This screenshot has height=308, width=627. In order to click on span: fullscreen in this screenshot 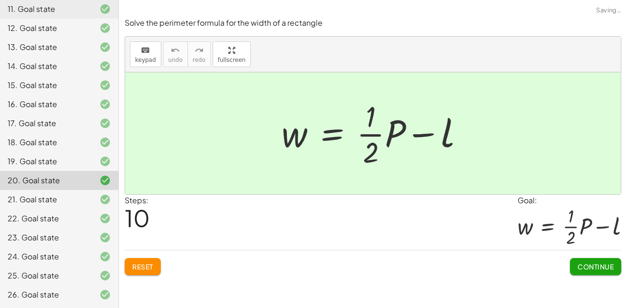, I will do `click(232, 60)`.